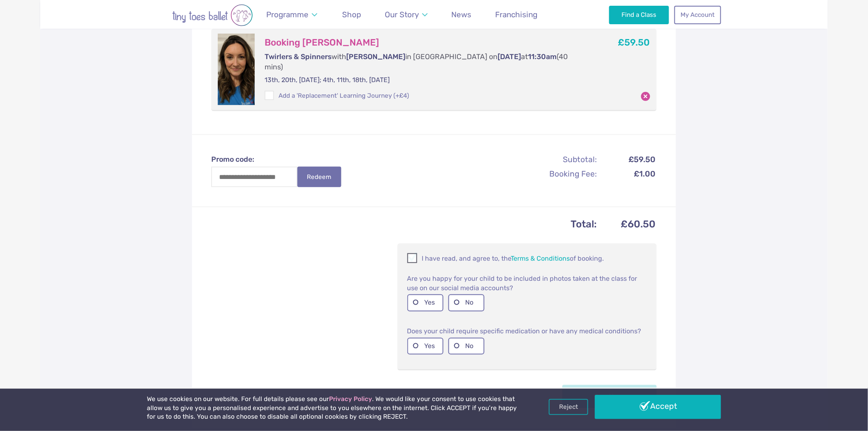 This screenshot has width=868, height=431. I want to click on a: Privacy Policy, so click(350, 399).